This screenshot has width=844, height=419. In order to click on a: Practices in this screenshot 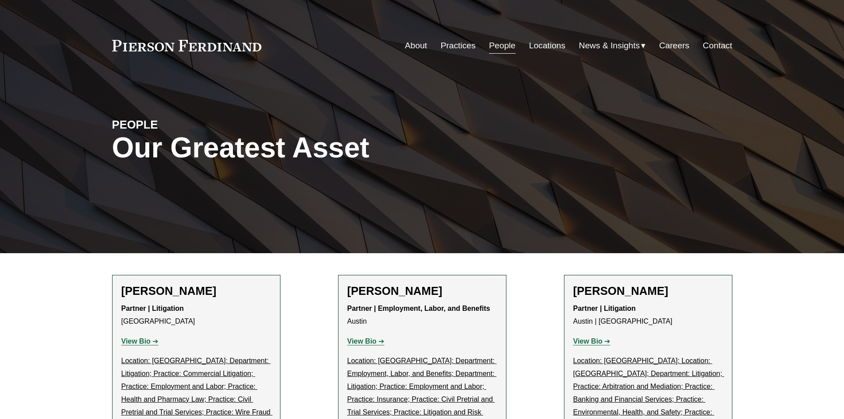, I will do `click(458, 46)`.